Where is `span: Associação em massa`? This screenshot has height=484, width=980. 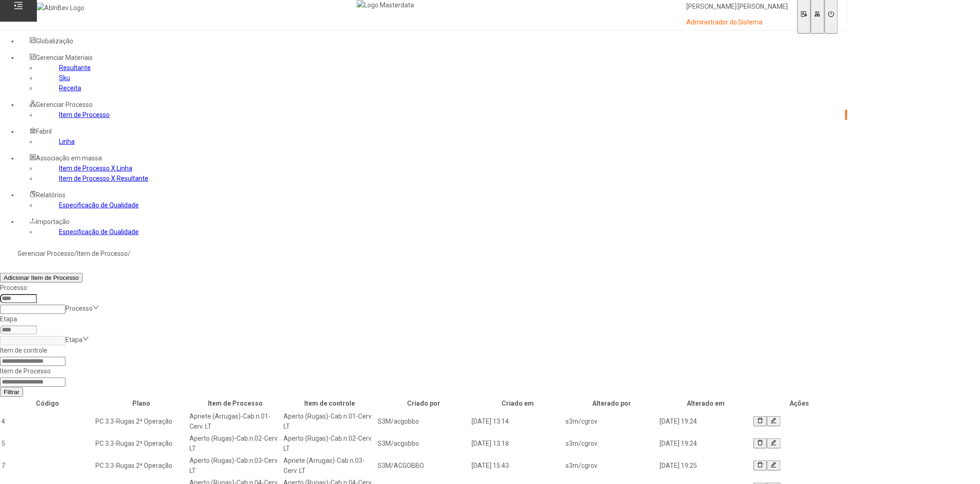
span: Associação em massa is located at coordinates (69, 158).